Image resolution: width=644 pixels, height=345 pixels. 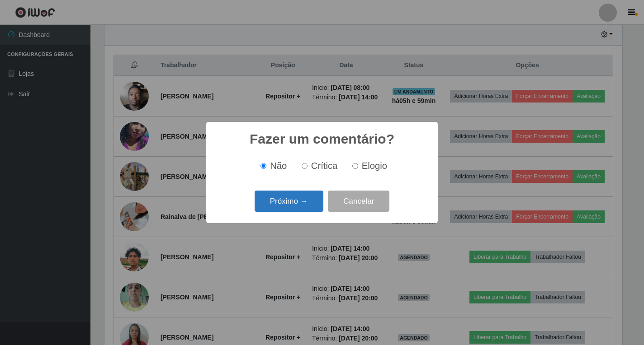 What do you see at coordinates (355, 166) in the screenshot?
I see `input: Elogio` at bounding box center [355, 166].